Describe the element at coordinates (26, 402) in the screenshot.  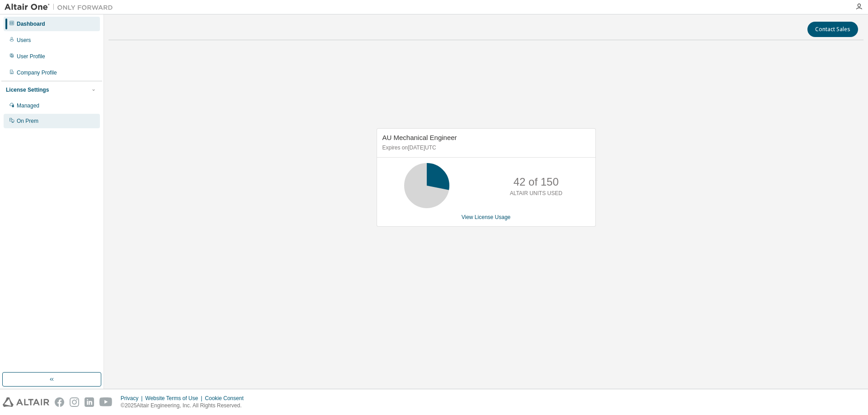
I see `img: altair_logo.svg` at that location.